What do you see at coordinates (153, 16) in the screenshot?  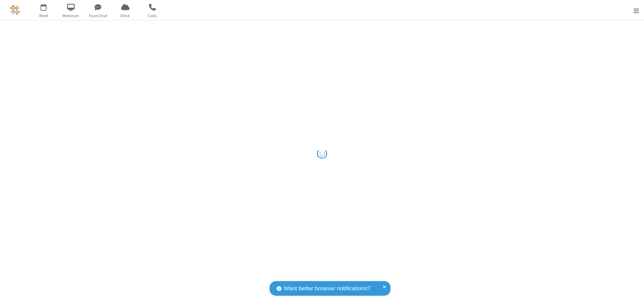 I see `span: Calls` at bounding box center [153, 16].